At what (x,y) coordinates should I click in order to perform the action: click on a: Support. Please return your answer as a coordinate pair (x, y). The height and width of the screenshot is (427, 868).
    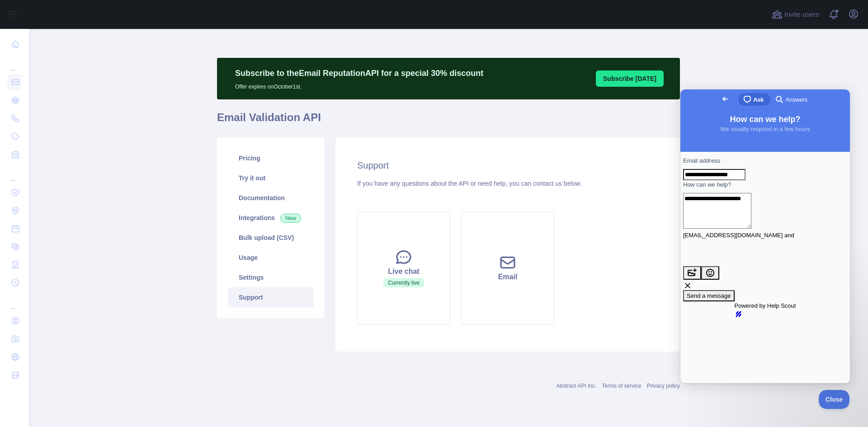
    Looking at the image, I should click on (271, 298).